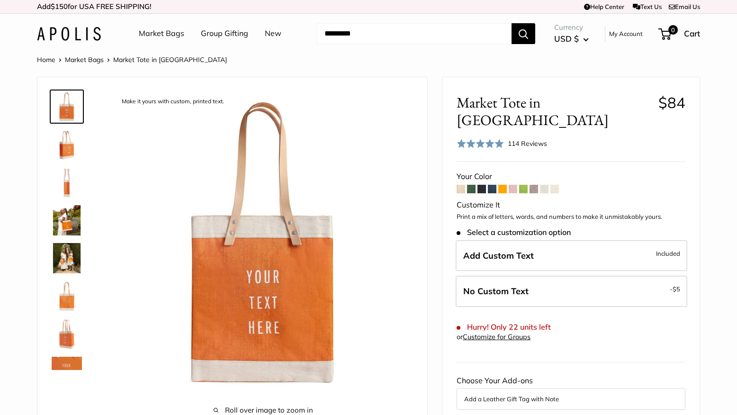  I want to click on a: description_12.5" wide, 15" high, 5.5" deep; handles: 11" drop, so click(67, 182).